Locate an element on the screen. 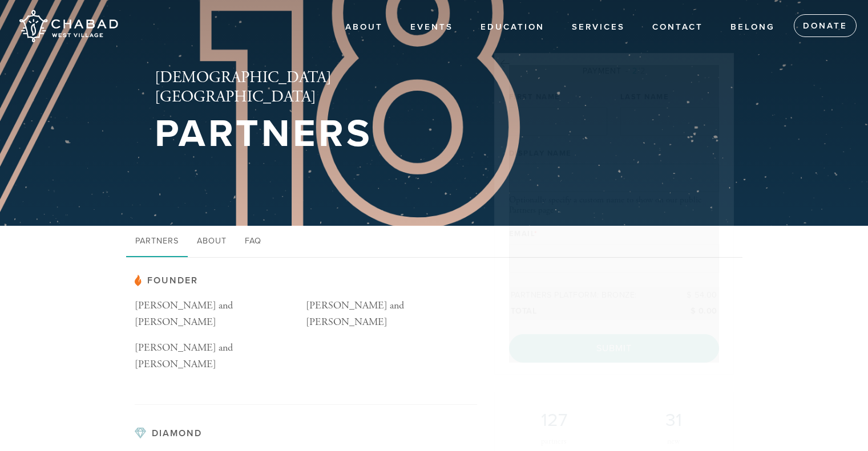 This screenshot has width=868, height=451. div: partners is located at coordinates (554, 441).